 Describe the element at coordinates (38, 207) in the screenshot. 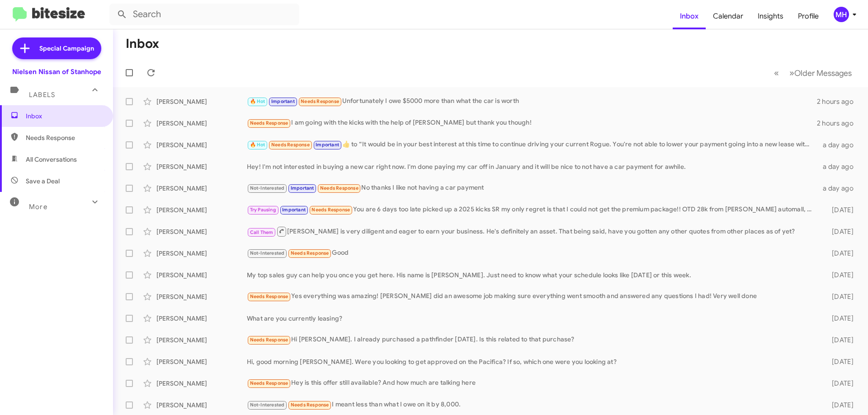

I see `span: More` at that location.